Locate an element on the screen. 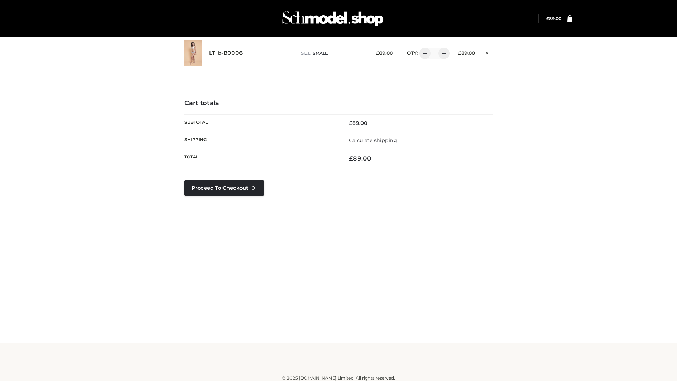 The height and width of the screenshot is (381, 677). a: Calculate shipping is located at coordinates (373, 140).